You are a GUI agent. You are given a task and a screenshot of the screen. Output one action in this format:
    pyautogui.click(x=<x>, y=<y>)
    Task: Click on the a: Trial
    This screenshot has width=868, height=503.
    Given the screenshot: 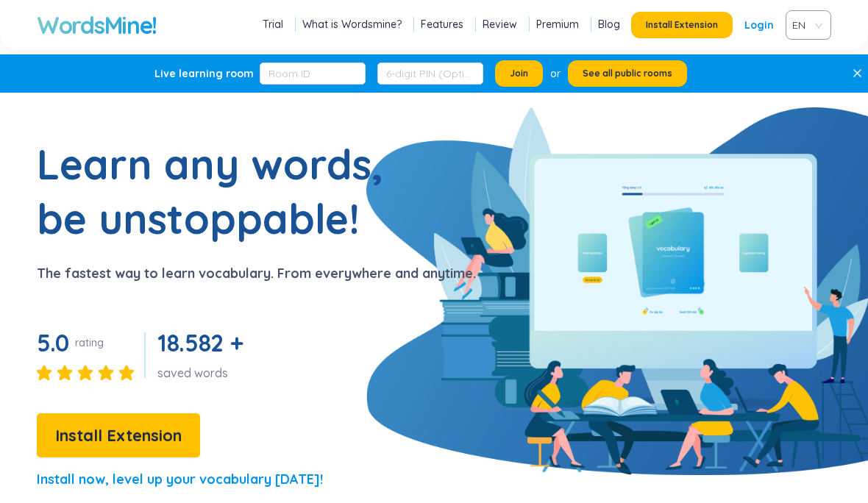 What is the action you would take?
    pyautogui.click(x=273, y=25)
    